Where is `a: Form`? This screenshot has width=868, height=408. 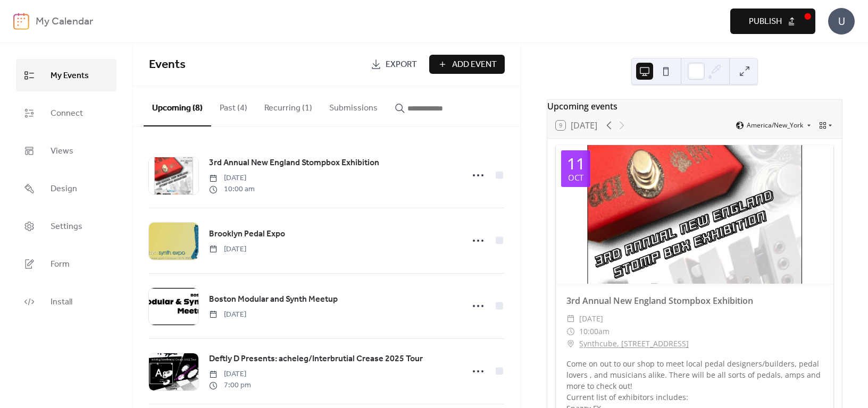
a: Form is located at coordinates (66, 264).